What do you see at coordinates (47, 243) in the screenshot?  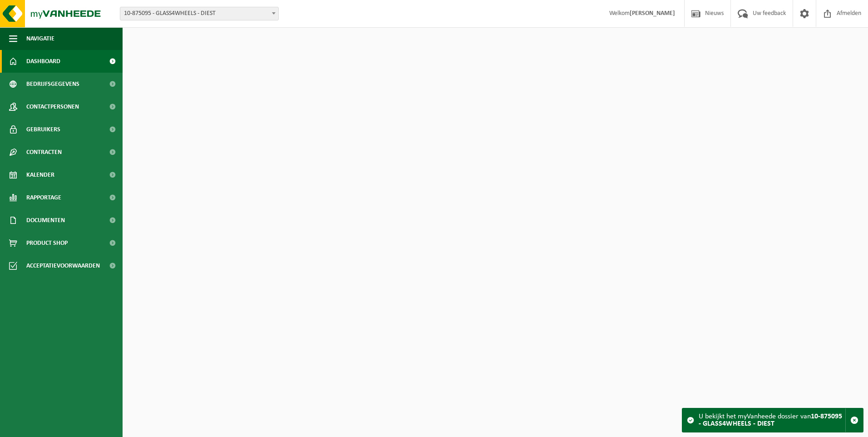 I see `span: Product Shop` at bounding box center [47, 243].